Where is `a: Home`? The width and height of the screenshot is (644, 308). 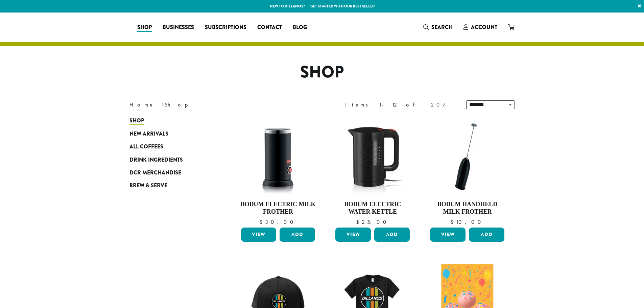
a: Home is located at coordinates (142, 104).